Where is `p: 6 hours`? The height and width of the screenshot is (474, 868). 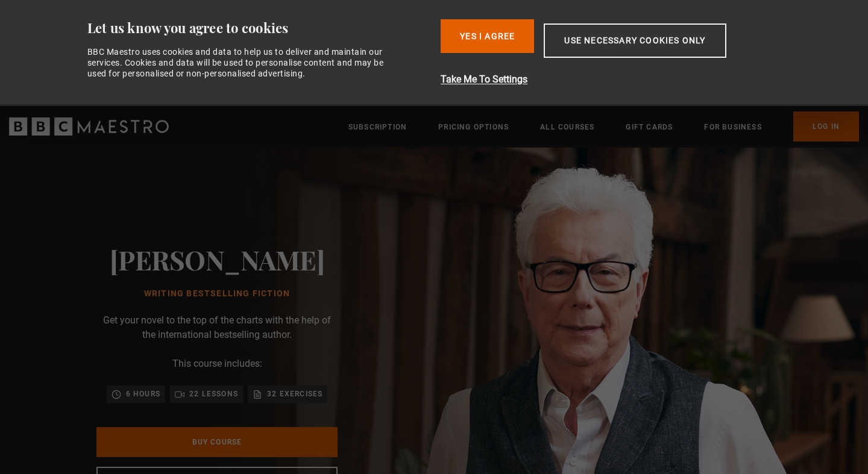
p: 6 hours is located at coordinates (143, 394).